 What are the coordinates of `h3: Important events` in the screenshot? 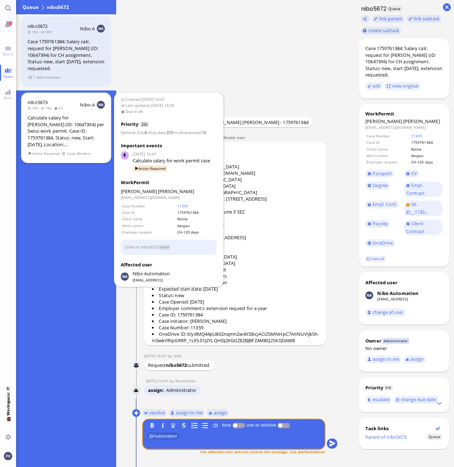 It's located at (169, 146).